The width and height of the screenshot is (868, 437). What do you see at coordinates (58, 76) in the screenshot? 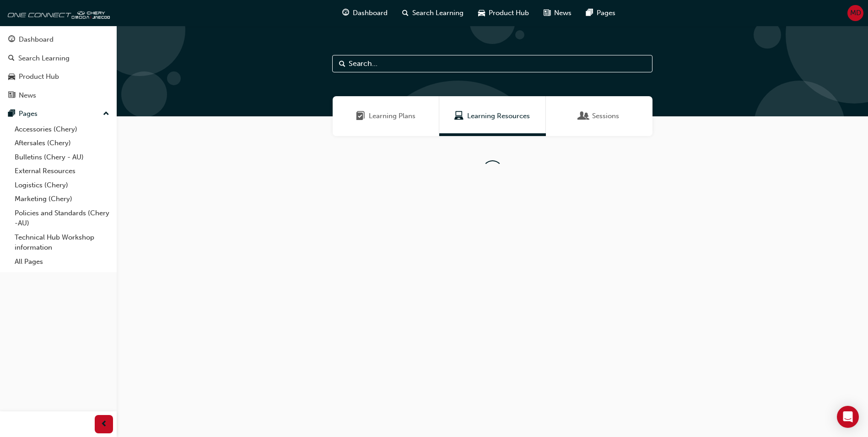
I see `a: Product Hub` at bounding box center [58, 76].